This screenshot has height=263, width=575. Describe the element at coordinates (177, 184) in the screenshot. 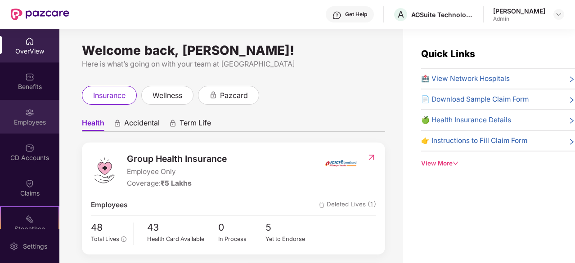

I see `div: Coverage:` at that location.